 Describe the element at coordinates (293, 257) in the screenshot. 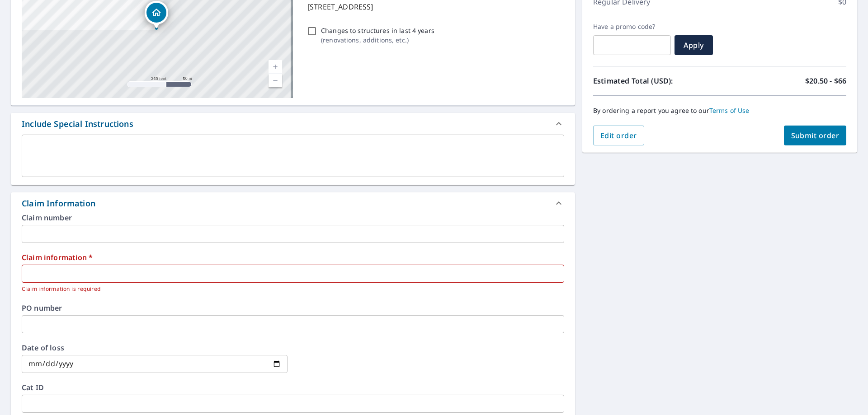

I see `label: Claim information` at that location.